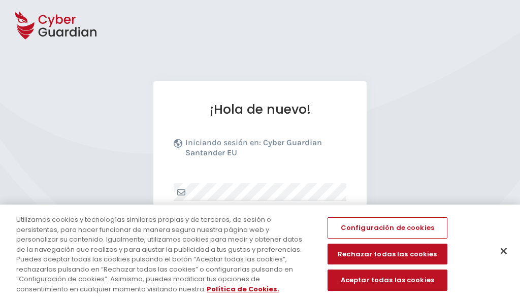  I want to click on p: Iniciando sesión en:, so click(265, 150).